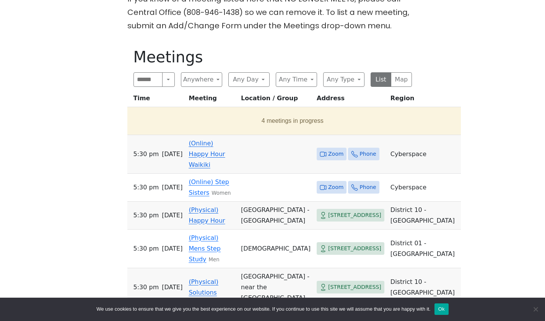 This screenshot has height=321, width=545. I want to click on span: We use cookies to ensure that we give you the best experience on our website. If you continue to ..., so click(263, 309).